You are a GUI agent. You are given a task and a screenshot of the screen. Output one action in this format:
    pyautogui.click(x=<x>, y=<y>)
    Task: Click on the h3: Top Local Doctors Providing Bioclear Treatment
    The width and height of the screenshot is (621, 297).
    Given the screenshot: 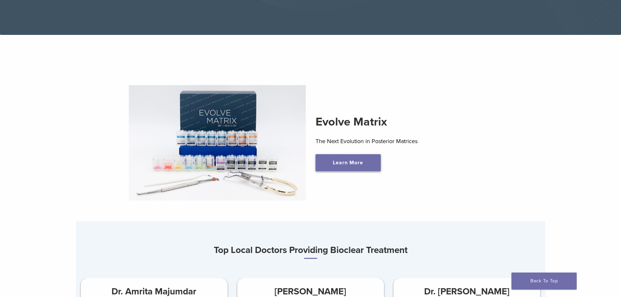 What is the action you would take?
    pyautogui.click(x=310, y=250)
    